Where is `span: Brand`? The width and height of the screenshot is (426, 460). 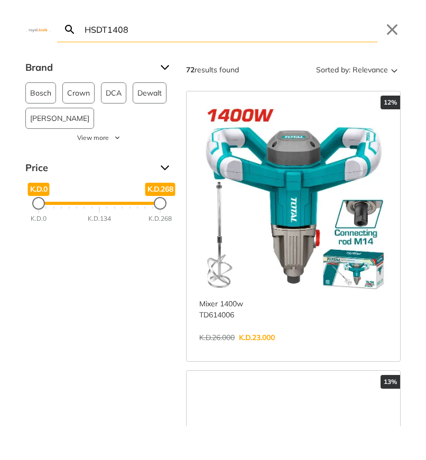 span: Brand is located at coordinates (89, 68).